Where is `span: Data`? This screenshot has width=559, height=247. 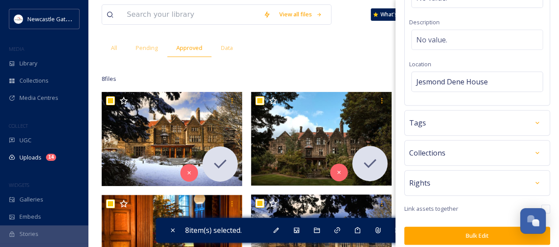 span: Data is located at coordinates (227, 48).